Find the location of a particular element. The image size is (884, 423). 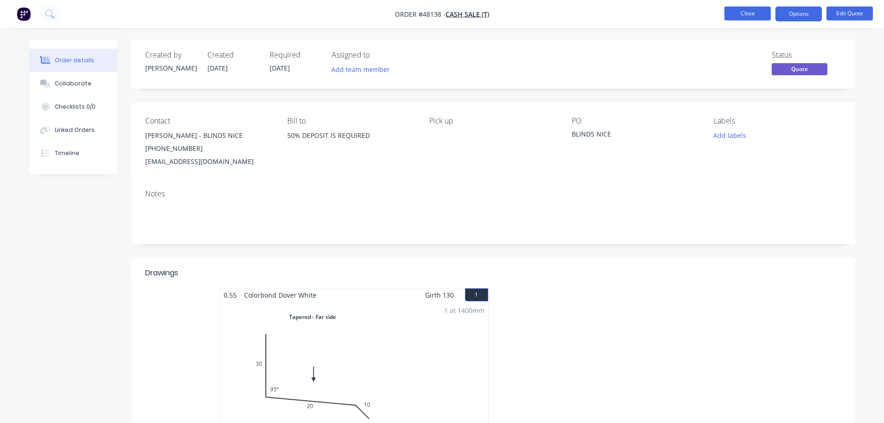

span: CASH SALE (T) is located at coordinates (467, 14).